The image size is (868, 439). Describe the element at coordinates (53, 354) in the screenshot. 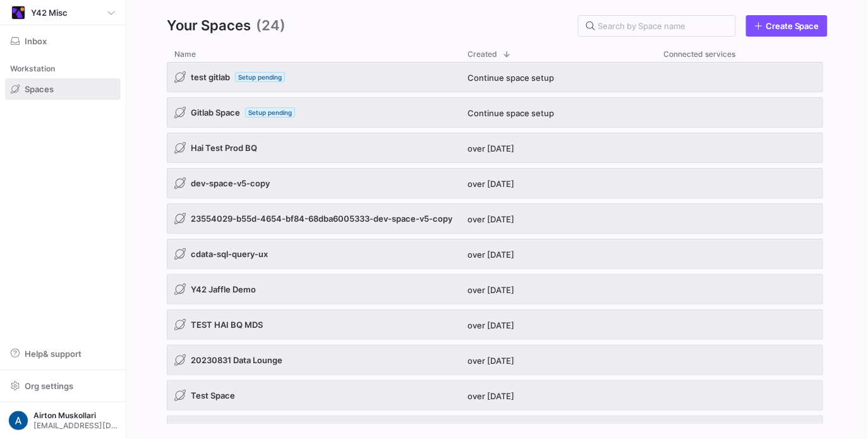

I see `span: Help & support` at that location.